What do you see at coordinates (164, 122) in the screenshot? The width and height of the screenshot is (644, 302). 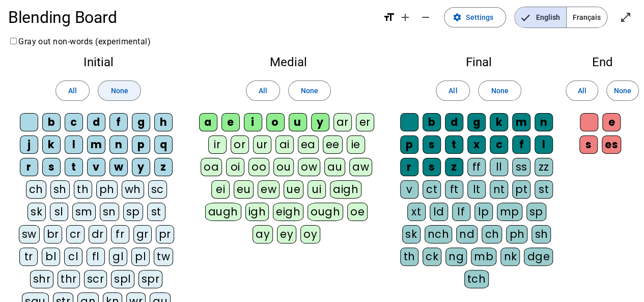 I see `div: h` at bounding box center [164, 122].